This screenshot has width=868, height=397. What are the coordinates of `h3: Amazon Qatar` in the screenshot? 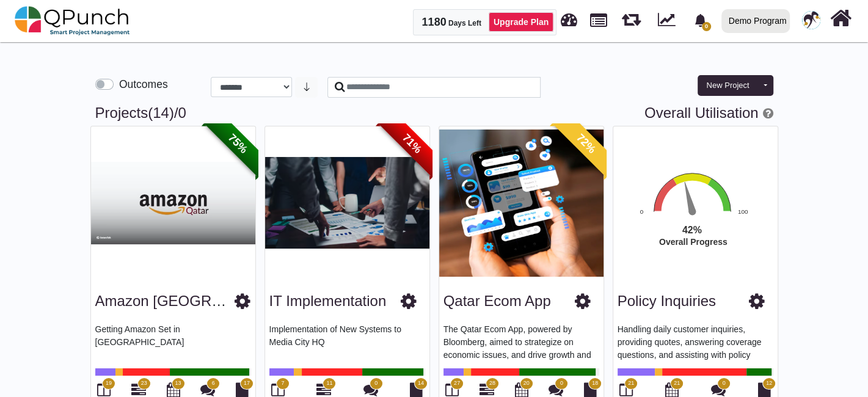 It's located at (165, 301).